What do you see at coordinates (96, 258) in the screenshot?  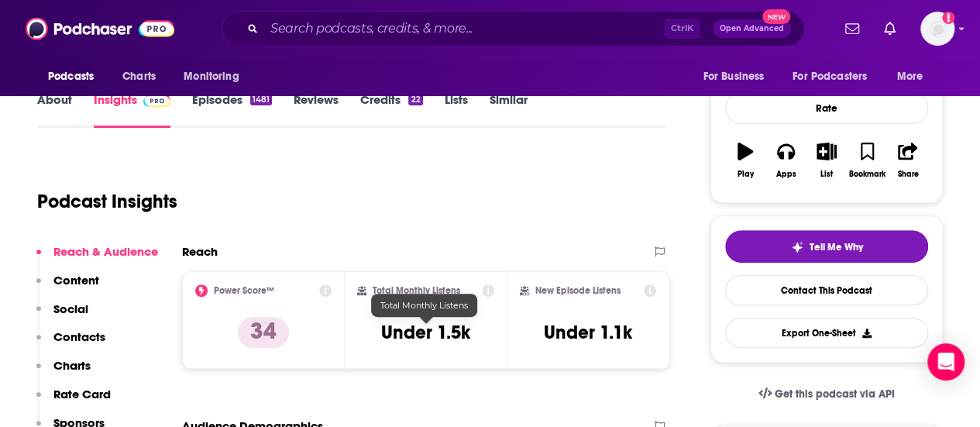 I see `button: Reach & Audience` at bounding box center [96, 258].